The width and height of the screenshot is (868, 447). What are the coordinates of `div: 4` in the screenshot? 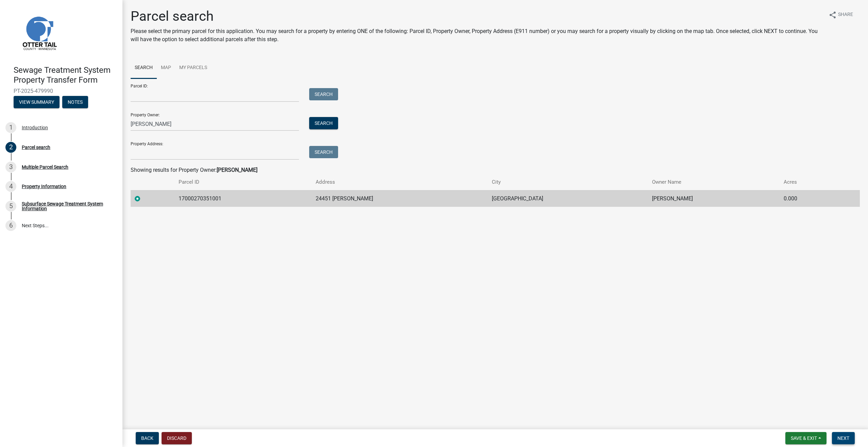 It's located at (11, 186).